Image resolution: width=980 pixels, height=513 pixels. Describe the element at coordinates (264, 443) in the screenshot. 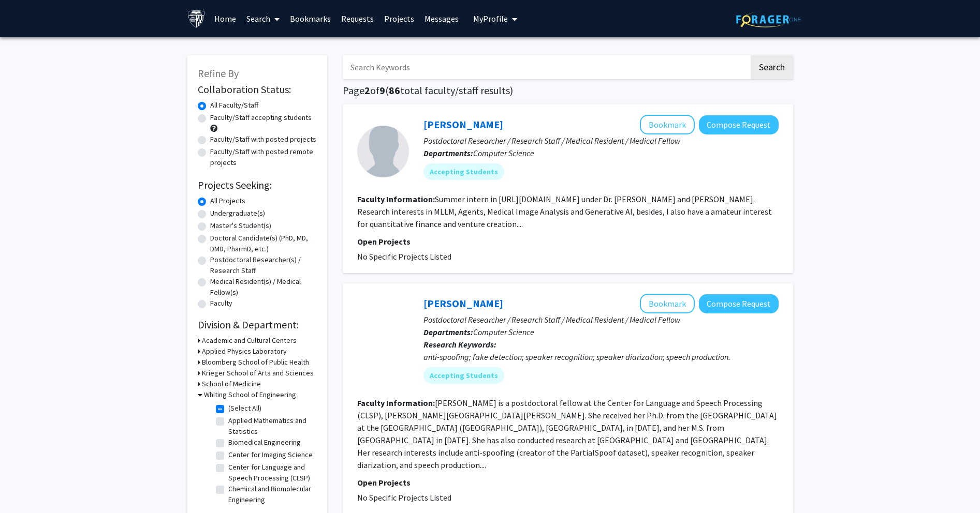

I see `label: Biomedical Engineering` at that location.